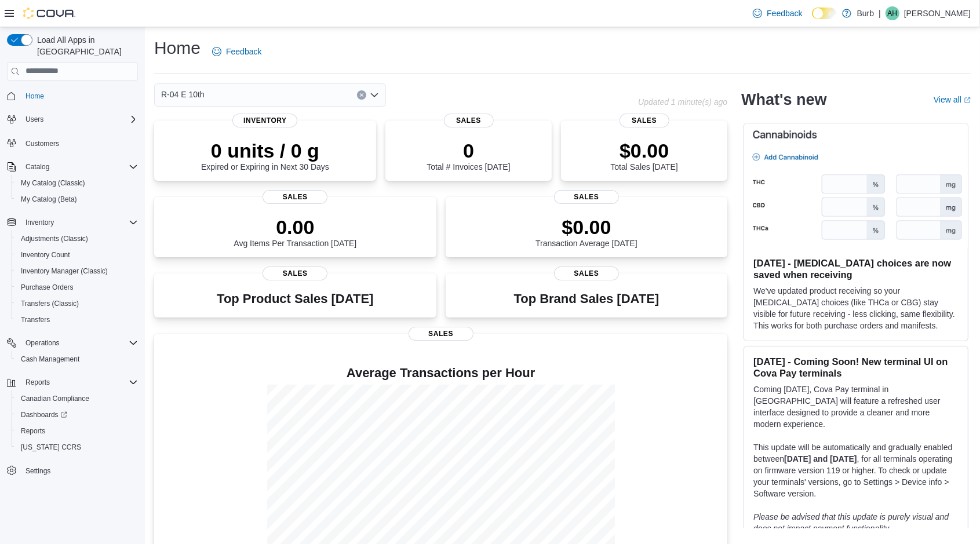 This screenshot has width=980, height=544. What do you see at coordinates (77, 447) in the screenshot?
I see `span: Washington CCRS` at bounding box center [77, 447].